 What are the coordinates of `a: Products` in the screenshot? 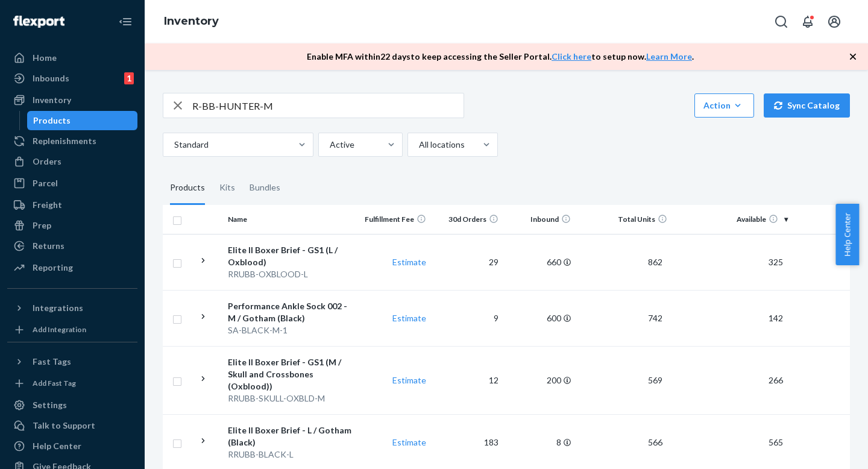 It's located at (82, 120).